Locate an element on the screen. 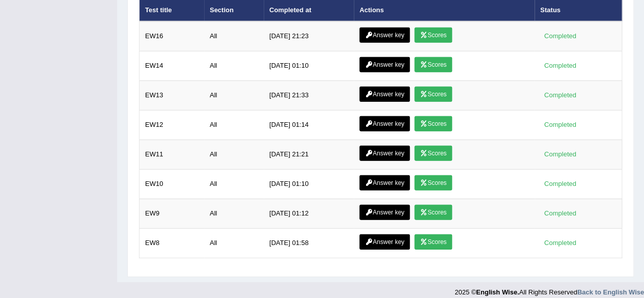 The width and height of the screenshot is (644, 298). div: 2025 © All Rights Reserved is located at coordinates (549, 290).